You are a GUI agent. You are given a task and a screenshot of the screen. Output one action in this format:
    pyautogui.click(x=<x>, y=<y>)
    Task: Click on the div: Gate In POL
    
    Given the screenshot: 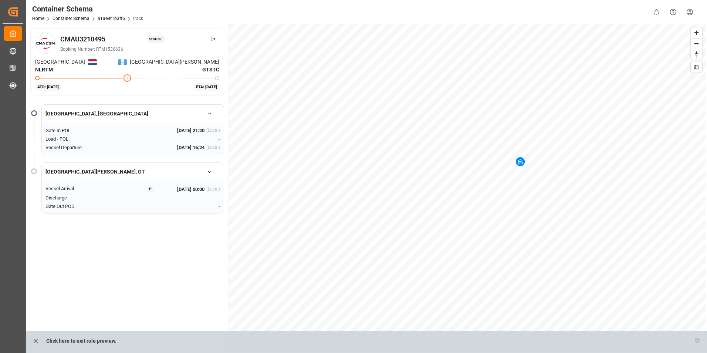 What is the action you would take?
    pyautogui.click(x=78, y=130)
    